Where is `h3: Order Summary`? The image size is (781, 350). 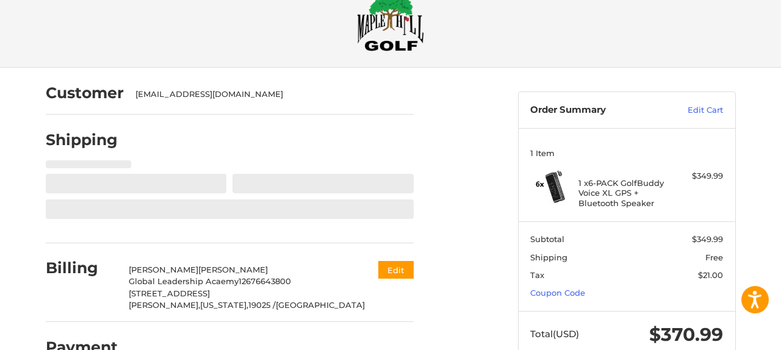 h3: Order Summary is located at coordinates (595, 110).